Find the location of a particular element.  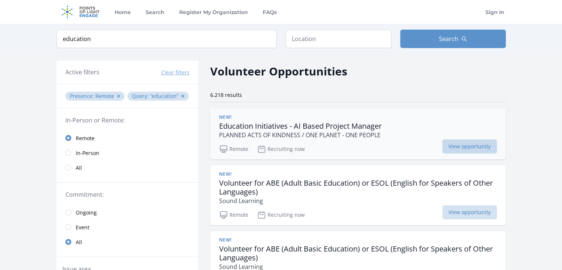

a: Ongoing is located at coordinates (127, 212).